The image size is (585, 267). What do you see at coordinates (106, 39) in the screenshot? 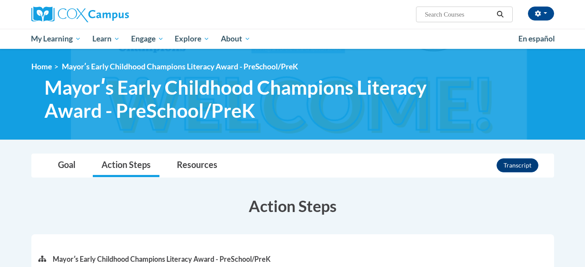
I see `a: Learn` at bounding box center [106, 39].